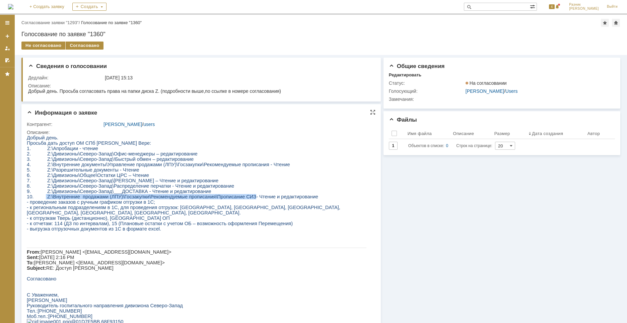 This screenshot has height=323, width=627. What do you see at coordinates (509, 133) in the screenshot?
I see `th: Размер` at bounding box center [509, 133].